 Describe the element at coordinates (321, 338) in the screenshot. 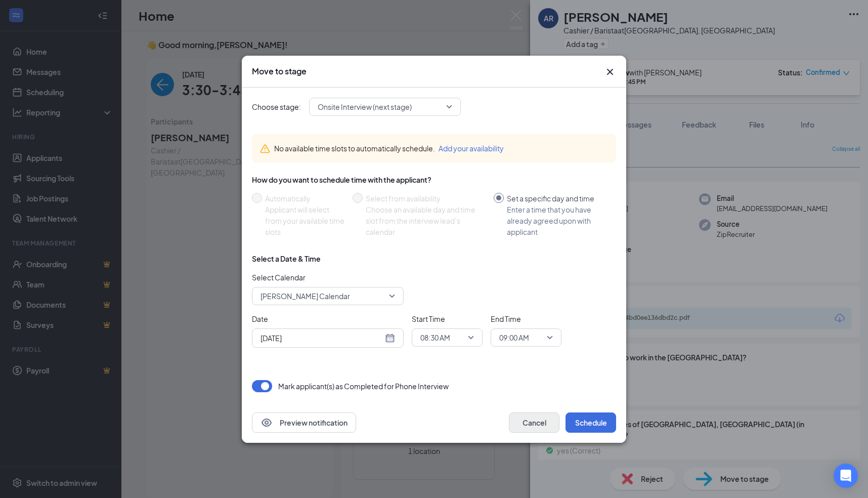

I see `input: Aug 26, 2025` at that location.